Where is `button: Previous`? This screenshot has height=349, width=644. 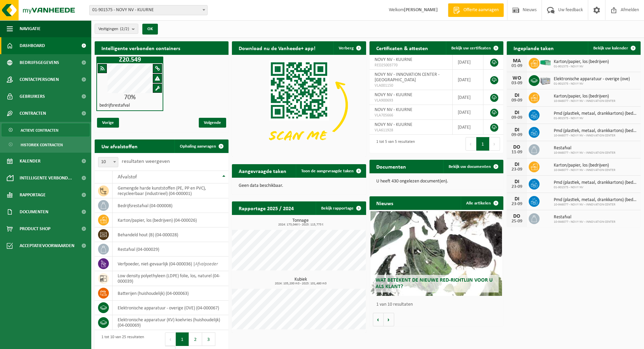
button: Previous is located at coordinates (171, 339).